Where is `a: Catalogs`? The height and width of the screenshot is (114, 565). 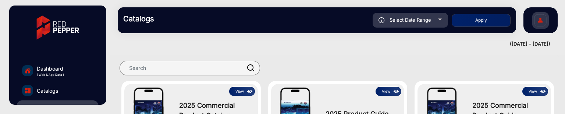
a: Catalogs is located at coordinates (57, 91).